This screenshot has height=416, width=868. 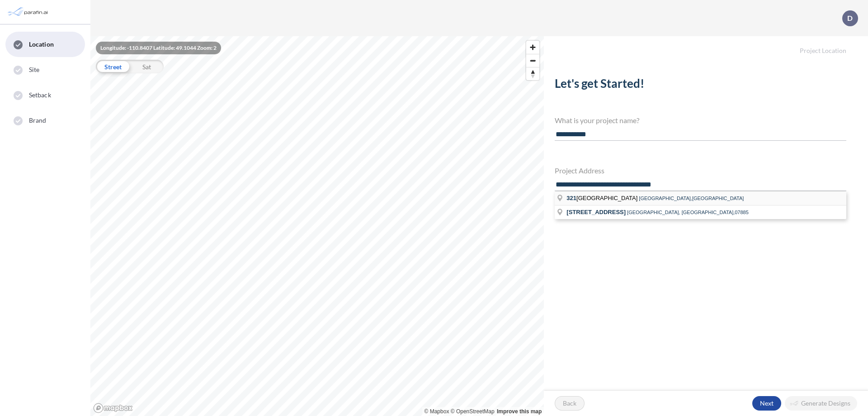 I want to click on a: Mapbox, so click(x=437, y=412).